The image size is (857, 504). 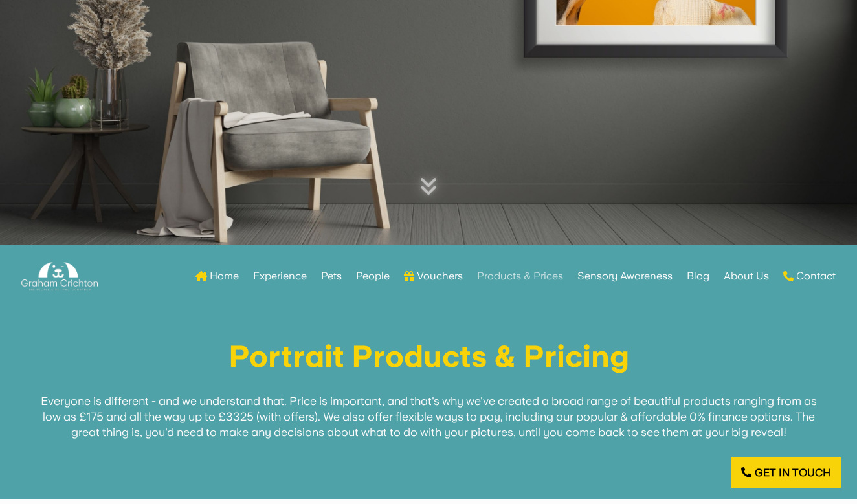 What do you see at coordinates (624, 277) in the screenshot?
I see `a: Sensory Awareness` at bounding box center [624, 277].